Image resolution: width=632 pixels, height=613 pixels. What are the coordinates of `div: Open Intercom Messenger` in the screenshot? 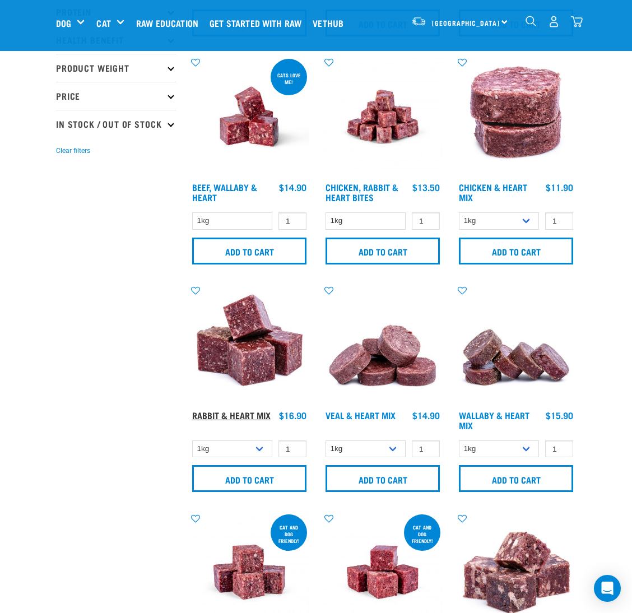 It's located at (607, 588).